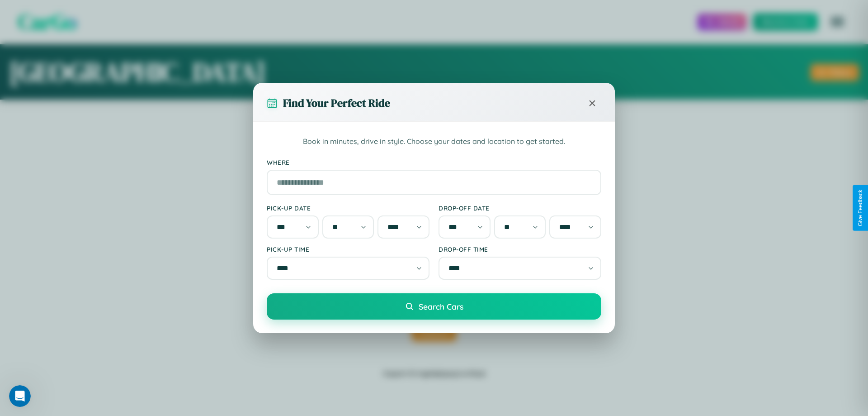 The image size is (868, 416). What do you see at coordinates (520, 208) in the screenshot?
I see `label: Drop-off Date` at bounding box center [520, 208].